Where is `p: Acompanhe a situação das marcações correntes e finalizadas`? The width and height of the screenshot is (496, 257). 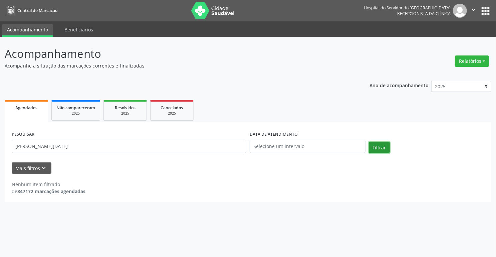
p: Acompanhe a situação das marcações correntes e finalizadas is located at coordinates (175, 65).